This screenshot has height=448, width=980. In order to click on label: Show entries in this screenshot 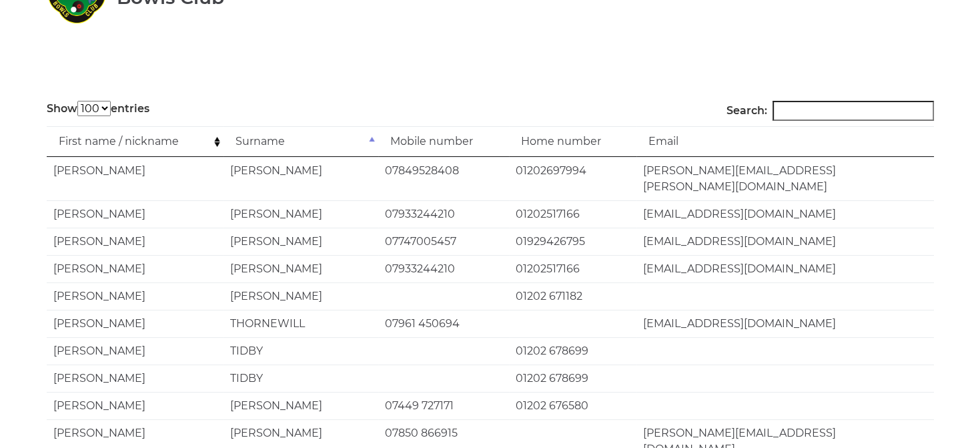, I will do `click(98, 109)`.